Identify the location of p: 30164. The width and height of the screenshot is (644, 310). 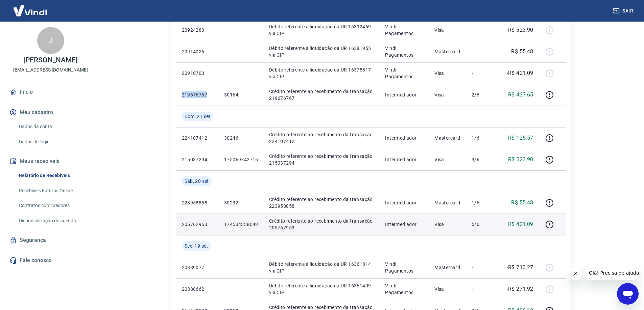
(241, 95).